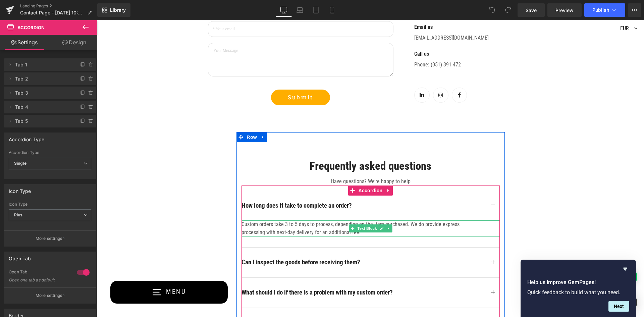 This screenshot has height=317, width=644. What do you see at coordinates (114, 10) in the screenshot?
I see `a: New Library` at bounding box center [114, 10].